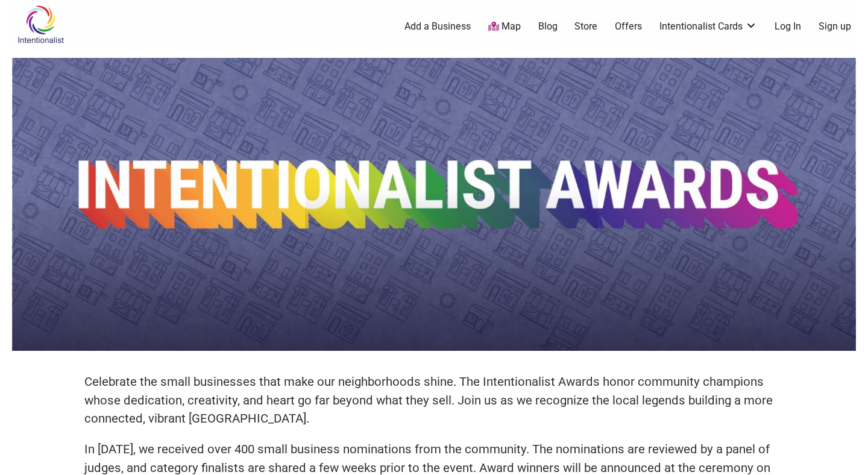  I want to click on a: Add a Business, so click(438, 27).